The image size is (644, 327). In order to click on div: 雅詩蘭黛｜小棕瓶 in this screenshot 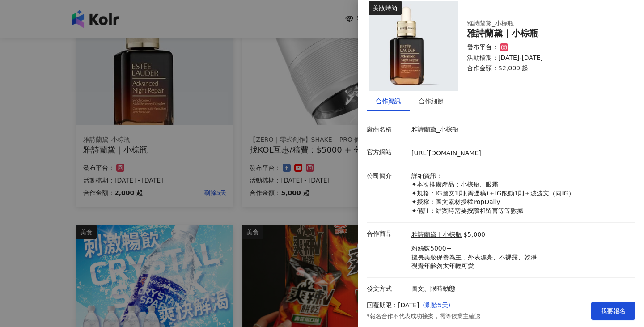, I will do `click(545, 33)`.